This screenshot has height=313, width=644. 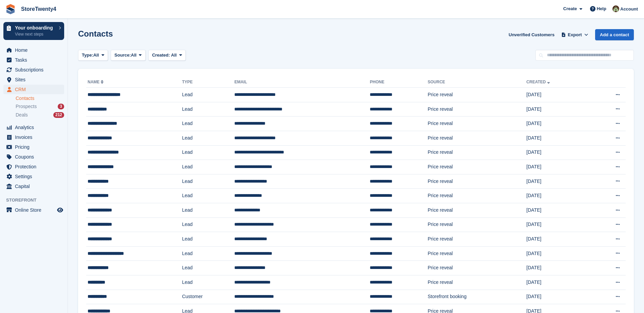 What do you see at coordinates (615, 9) in the screenshot?
I see `img: Lee Hanlon` at bounding box center [615, 9].